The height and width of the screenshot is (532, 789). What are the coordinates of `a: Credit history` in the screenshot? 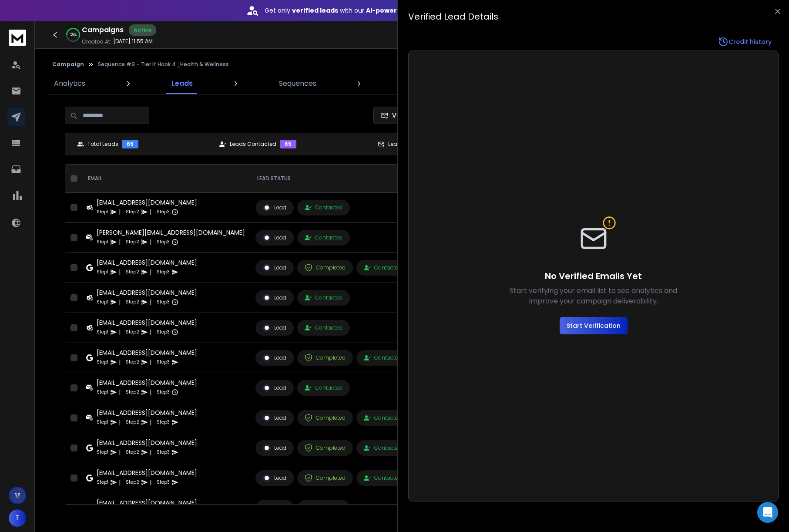 It's located at (745, 42).